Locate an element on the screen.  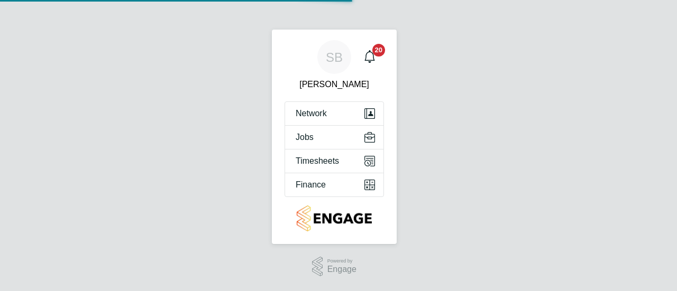
span: Timesheets is located at coordinates (317, 161).